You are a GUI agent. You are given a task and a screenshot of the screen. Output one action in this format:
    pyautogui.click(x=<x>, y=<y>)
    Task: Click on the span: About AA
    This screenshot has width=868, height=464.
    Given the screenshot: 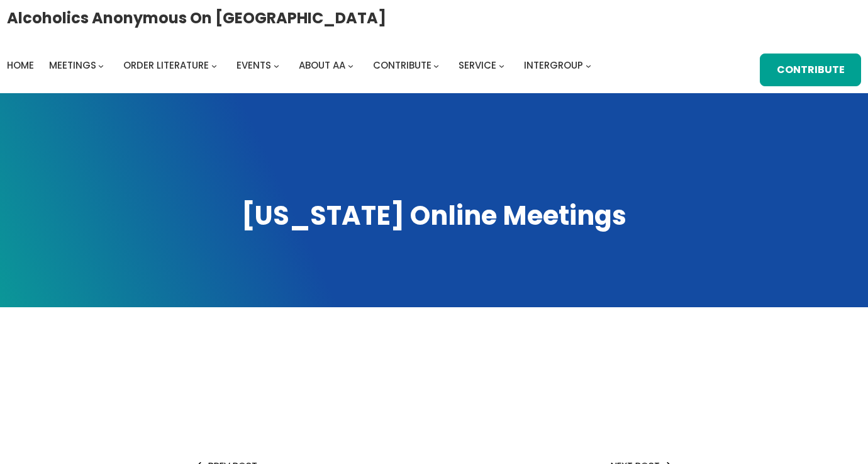 What is the action you would take?
    pyautogui.click(x=322, y=65)
    